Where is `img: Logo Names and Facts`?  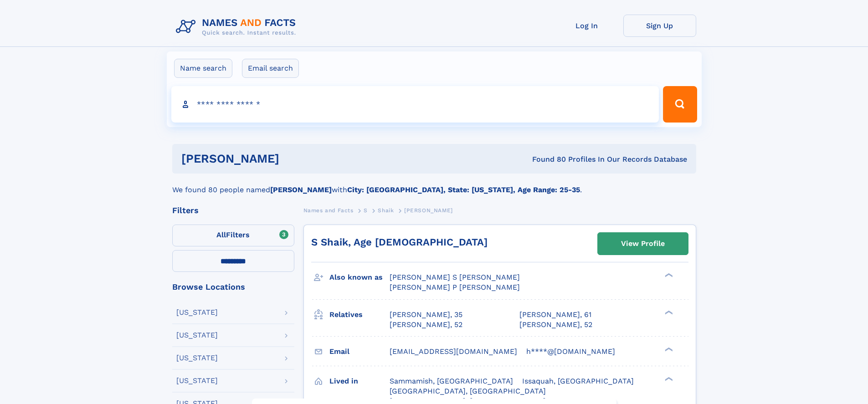
img: Logo Names and Facts is located at coordinates (238, 27).